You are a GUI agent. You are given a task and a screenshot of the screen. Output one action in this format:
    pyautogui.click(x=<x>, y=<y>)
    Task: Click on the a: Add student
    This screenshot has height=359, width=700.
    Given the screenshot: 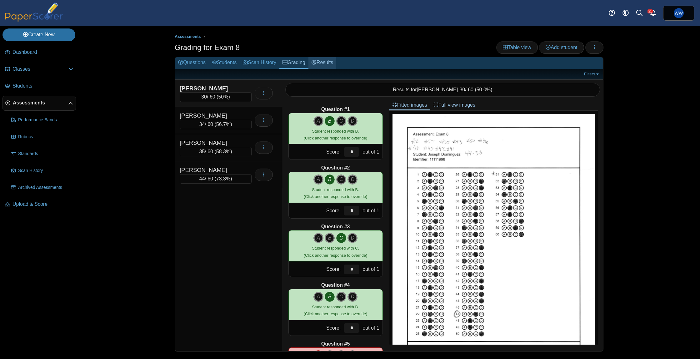 What is the action you would take?
    pyautogui.click(x=561, y=48)
    